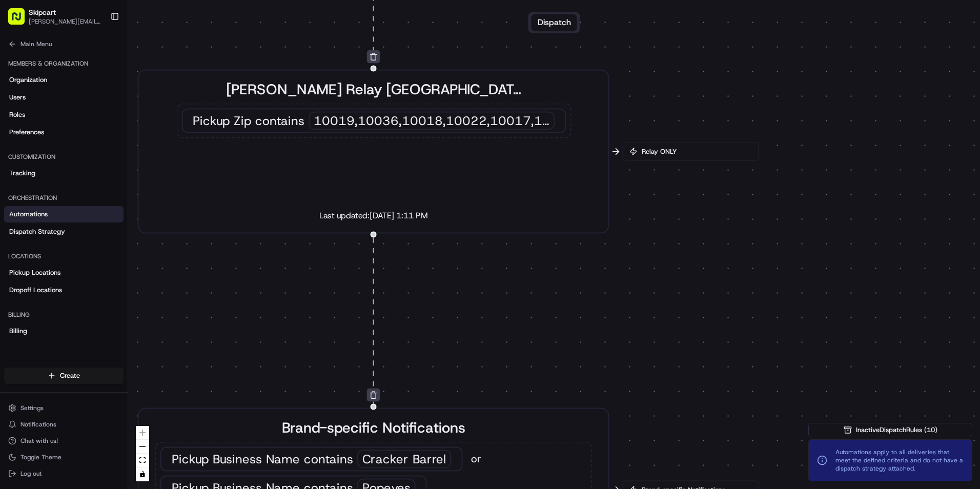 This screenshot has height=489, width=980. What do you see at coordinates (64, 44) in the screenshot?
I see `button: Main Menu` at bounding box center [64, 44].